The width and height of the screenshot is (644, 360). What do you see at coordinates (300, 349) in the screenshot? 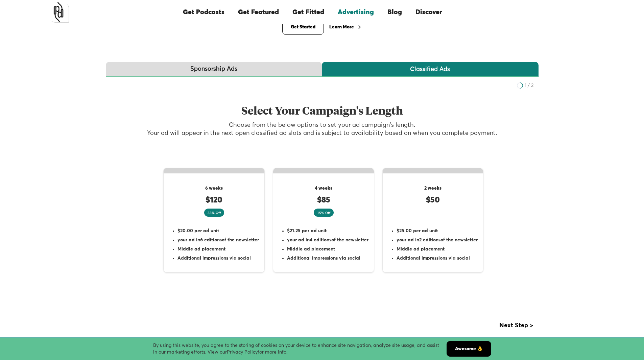
I see `div: By using this website, you agree to the storing of cookies on your device to enhance site navigat...` at bounding box center [300, 349].